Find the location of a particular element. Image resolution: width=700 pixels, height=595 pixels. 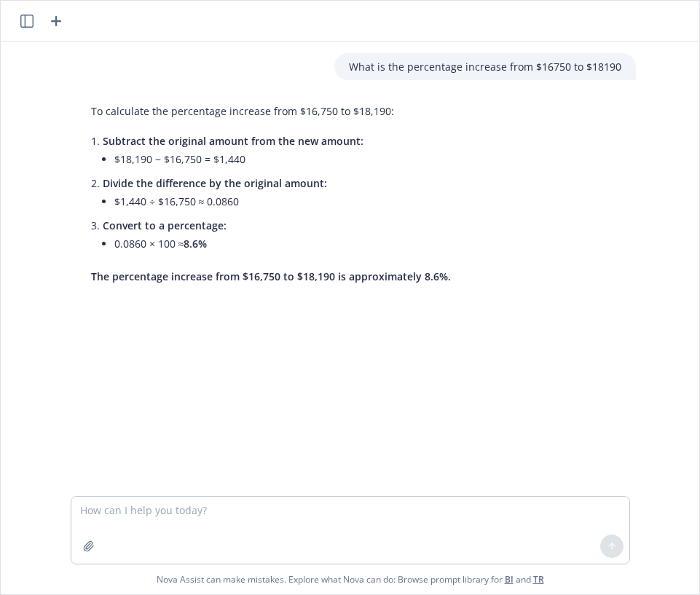

li: $1,440 ÷ $16,750 ≈ 0.0860 is located at coordinates (283, 201).